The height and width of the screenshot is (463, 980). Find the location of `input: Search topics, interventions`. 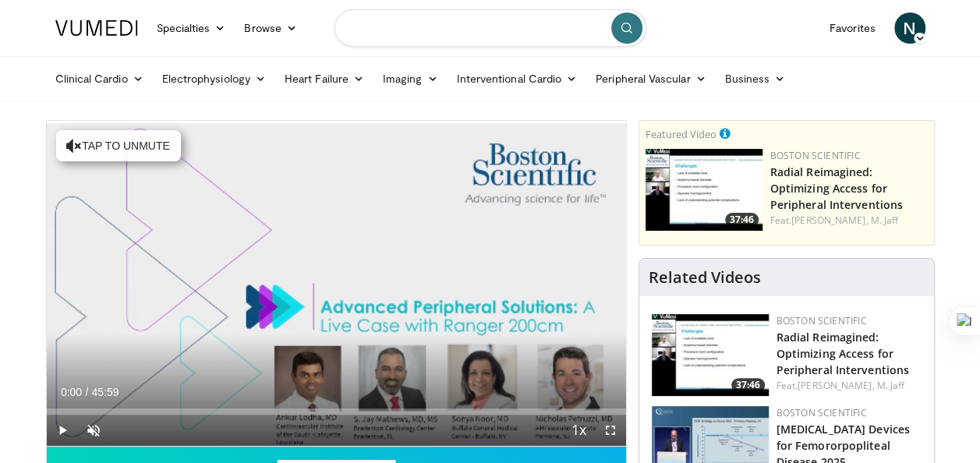

input: Search topics, interventions is located at coordinates (490, 28).